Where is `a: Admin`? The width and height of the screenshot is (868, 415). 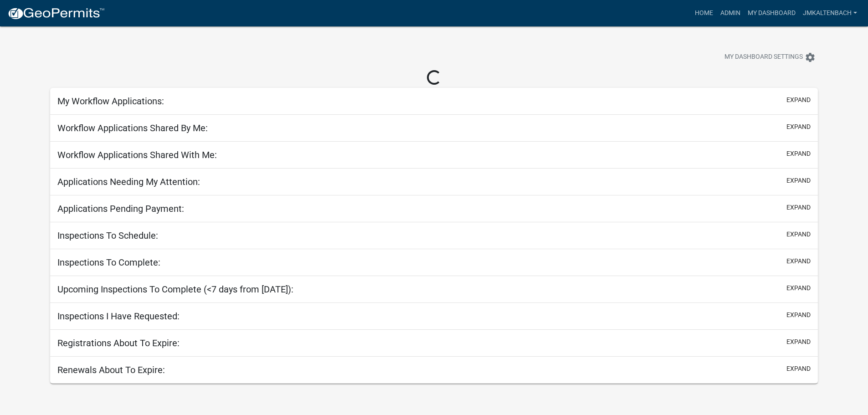 a: Admin is located at coordinates (730, 14).